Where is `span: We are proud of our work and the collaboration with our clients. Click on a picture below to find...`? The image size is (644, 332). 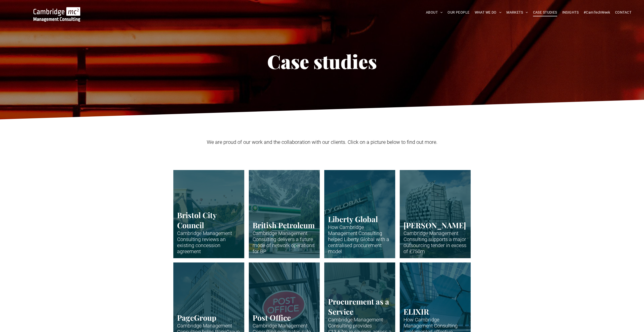
span: We are proud of our work and the collaboration with our clients. Click on a picture below to find... is located at coordinates (322, 142).